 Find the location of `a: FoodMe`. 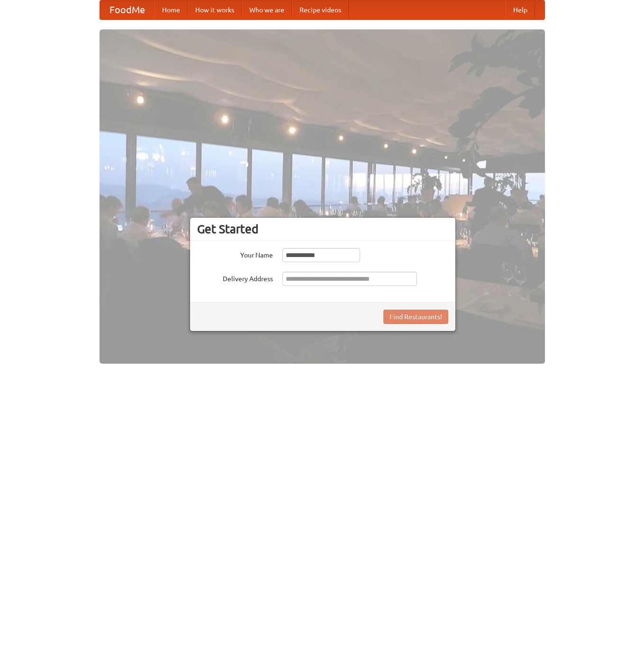

a: FoodMe is located at coordinates (127, 10).